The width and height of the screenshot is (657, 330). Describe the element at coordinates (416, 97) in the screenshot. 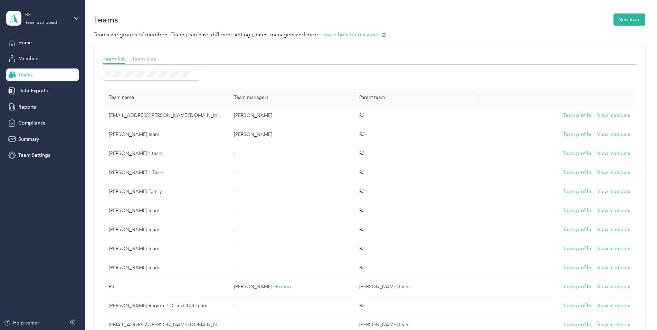

I see `th: Parent team` at that location.